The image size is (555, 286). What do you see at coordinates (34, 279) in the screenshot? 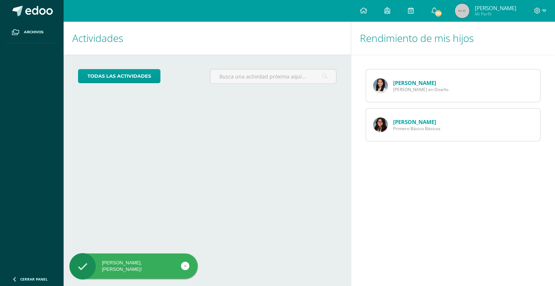
I see `span: Cerrar panel` at bounding box center [34, 279].